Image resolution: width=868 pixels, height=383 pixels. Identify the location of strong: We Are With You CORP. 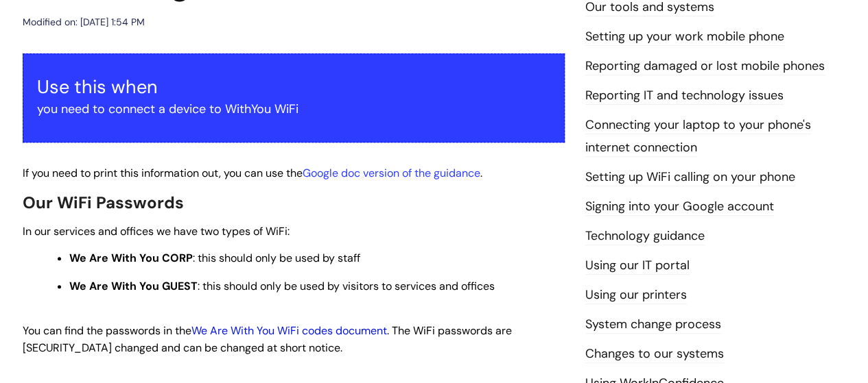
(131, 257).